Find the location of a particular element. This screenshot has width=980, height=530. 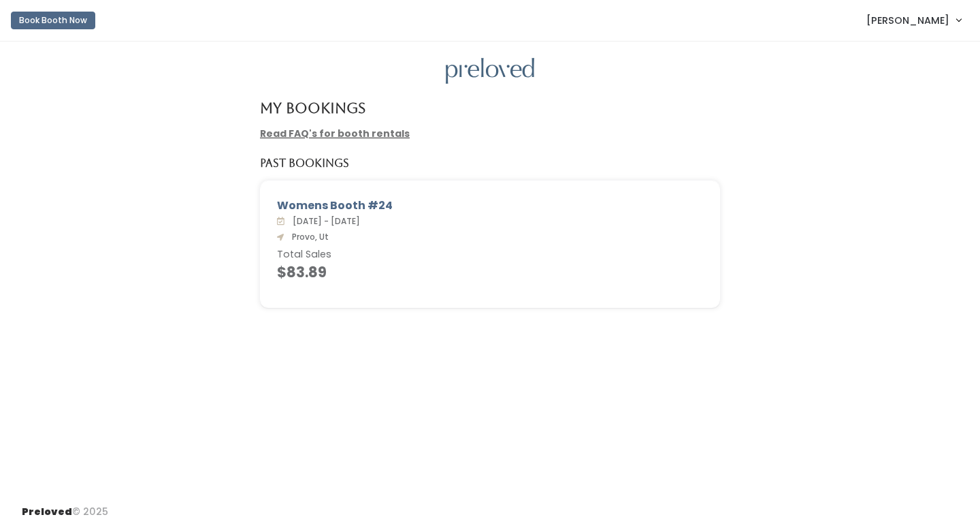

a: Book Booth Now is located at coordinates (53, 20).